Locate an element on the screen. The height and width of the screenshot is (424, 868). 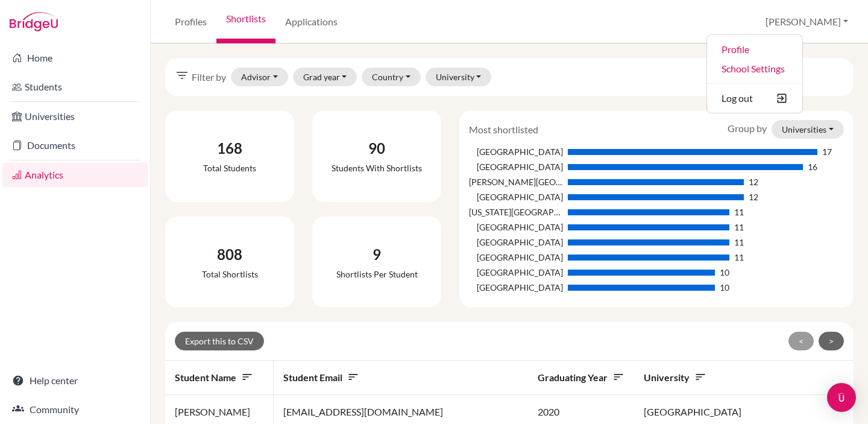
div: Most shortlisted is located at coordinates (503, 129).